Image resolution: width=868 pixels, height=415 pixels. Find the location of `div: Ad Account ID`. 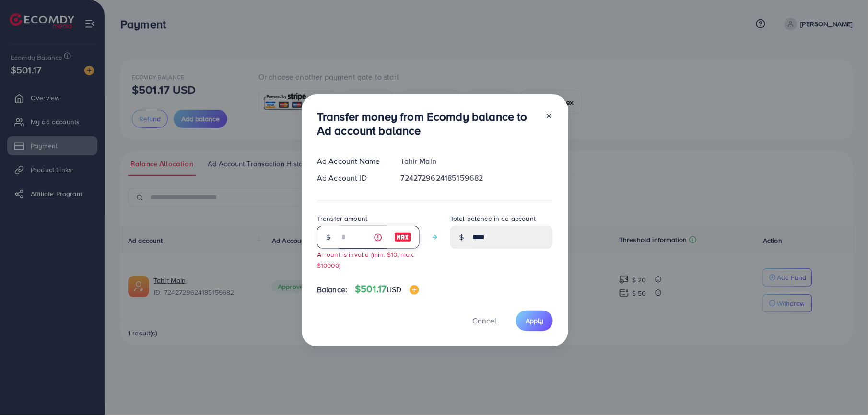

div: Ad Account ID is located at coordinates (351, 178).